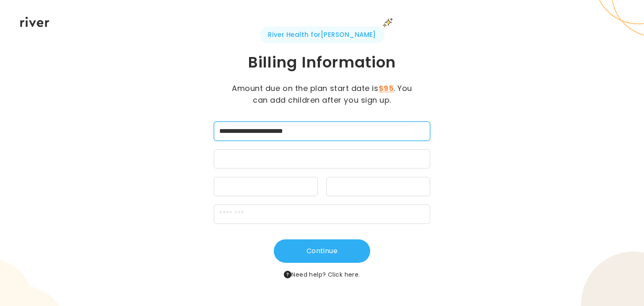 The image size is (644, 306). I want to click on button: Click here., so click(344, 274).